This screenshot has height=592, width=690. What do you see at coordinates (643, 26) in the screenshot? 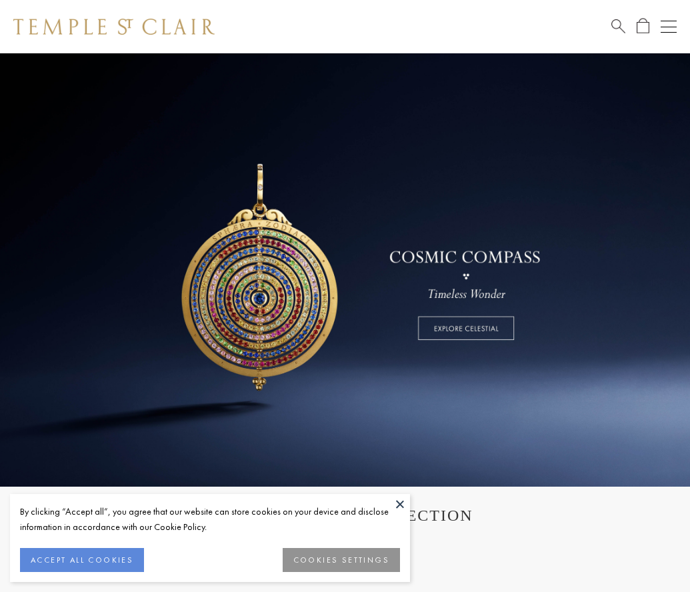
I see `a: Open Shopping Bag` at bounding box center [643, 26].